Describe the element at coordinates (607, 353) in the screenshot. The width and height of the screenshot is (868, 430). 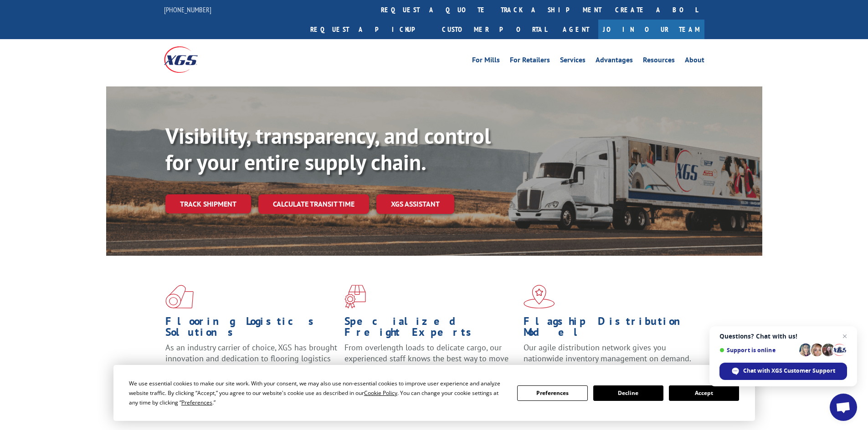
I see `span: Our agile distribution network gives you nationwide inventory management on demand.` at that location.